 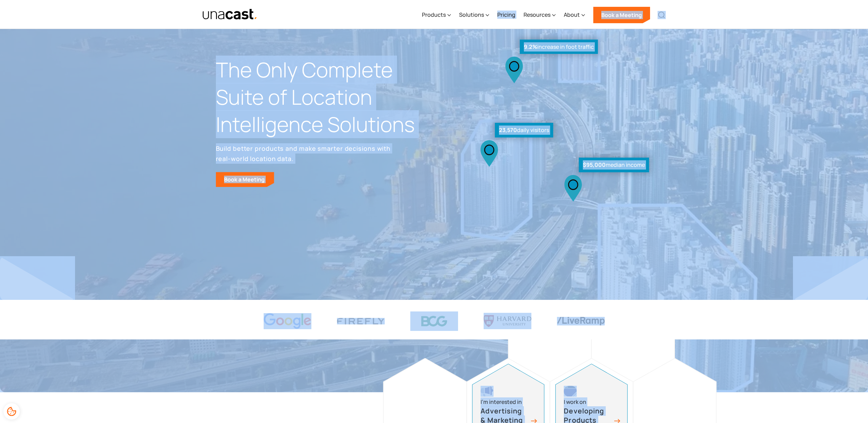 What do you see at coordinates (12, 411) in the screenshot?
I see `div: Cookie Preferences` at bounding box center [12, 411].